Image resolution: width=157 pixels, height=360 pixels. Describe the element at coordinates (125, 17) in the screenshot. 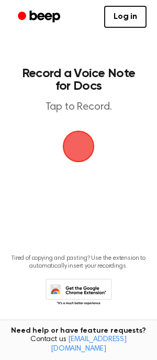

I see `a: Log in` at that location.